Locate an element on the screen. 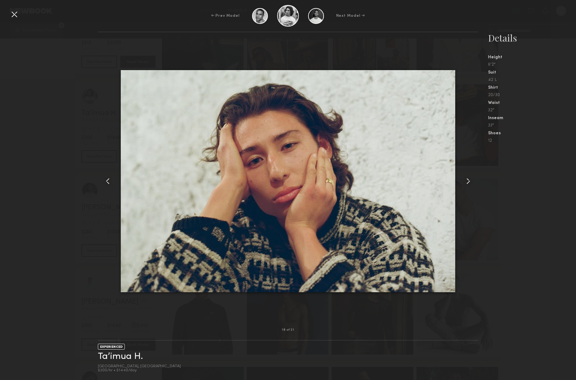 The image size is (576, 380). div: Next Model → is located at coordinates (351, 16).